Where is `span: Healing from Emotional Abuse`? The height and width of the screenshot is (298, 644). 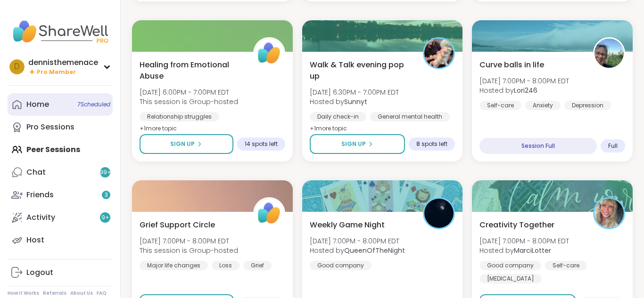
span: Healing from Emotional Abuse is located at coordinates (191, 71).